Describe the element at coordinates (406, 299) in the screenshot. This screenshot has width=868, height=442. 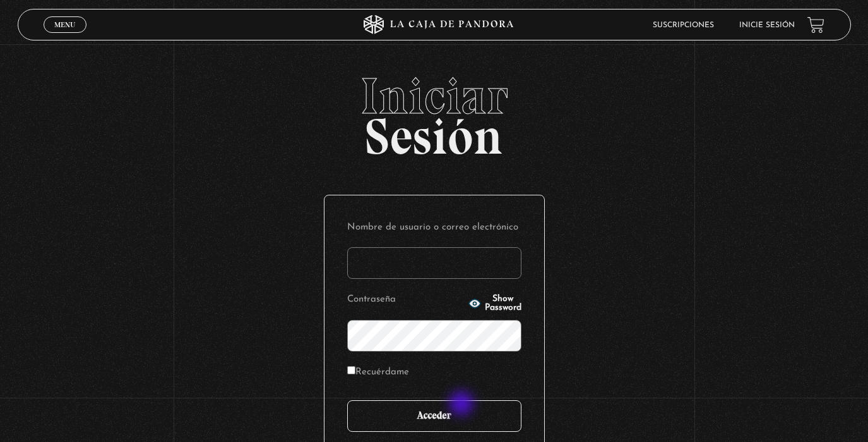
I see `label: Contraseña` at that location.